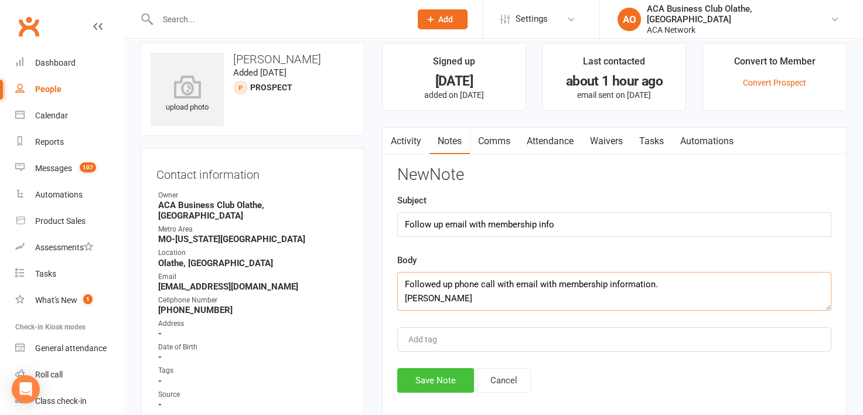 This screenshot has height=415, width=863. Describe the element at coordinates (607, 141) in the screenshot. I see `a: Waivers` at that location.